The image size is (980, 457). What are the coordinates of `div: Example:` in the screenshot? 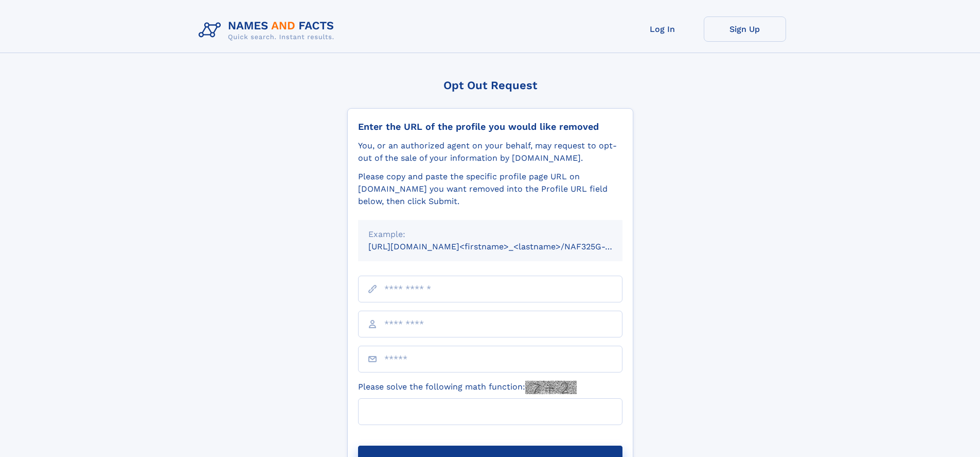 It's located at (490, 234).